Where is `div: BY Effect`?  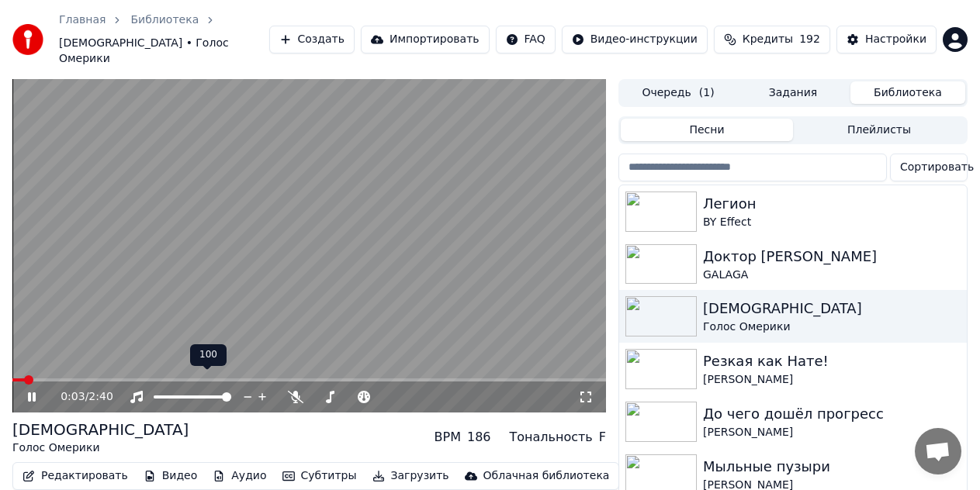
div: BY Effect is located at coordinates (832, 223).